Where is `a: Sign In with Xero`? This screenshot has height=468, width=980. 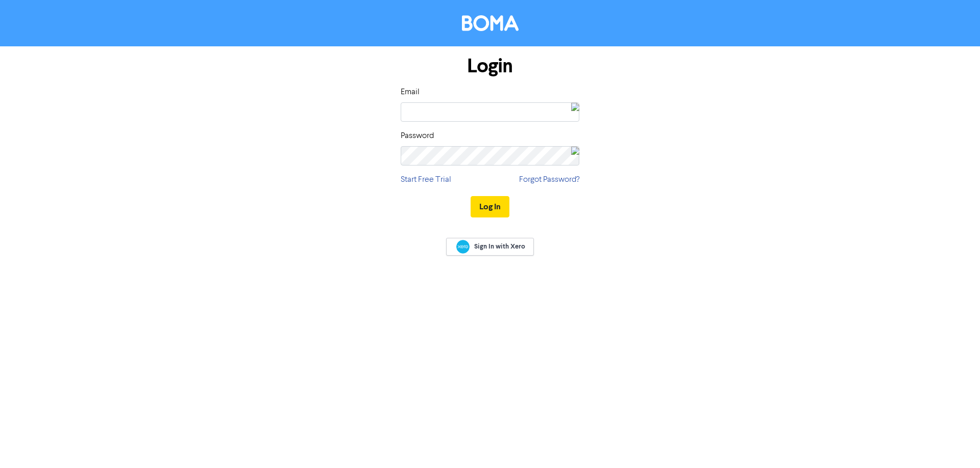 a: Sign In with Xero is located at coordinates (490, 247).